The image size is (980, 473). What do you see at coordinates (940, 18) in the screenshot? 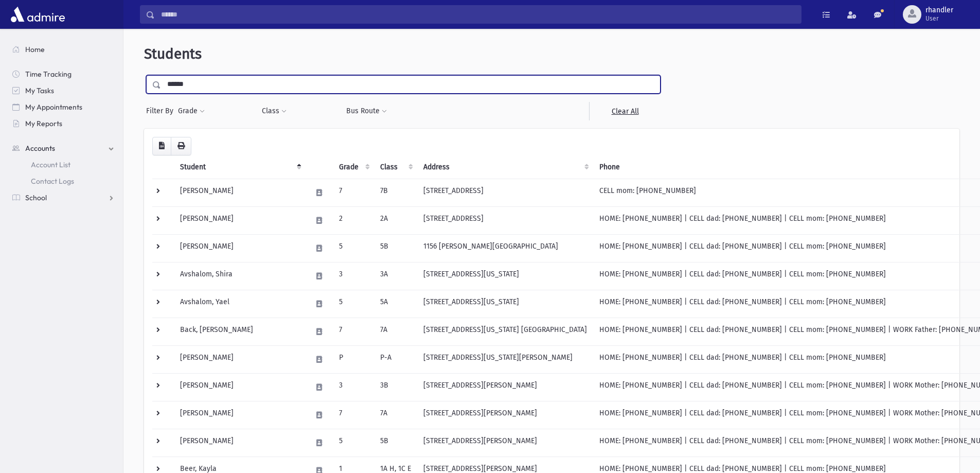
I see `span: User` at bounding box center [940, 18].